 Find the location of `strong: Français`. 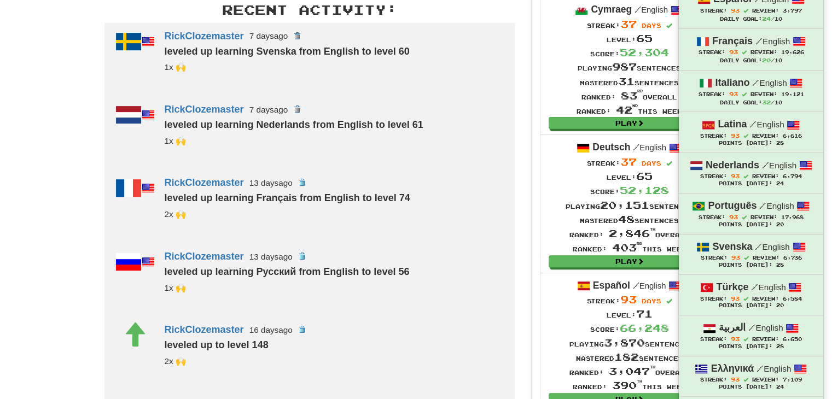

strong: Français is located at coordinates (732, 41).